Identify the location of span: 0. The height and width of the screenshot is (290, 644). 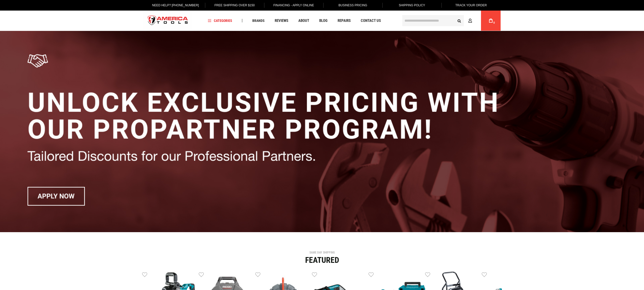
(494, 23).